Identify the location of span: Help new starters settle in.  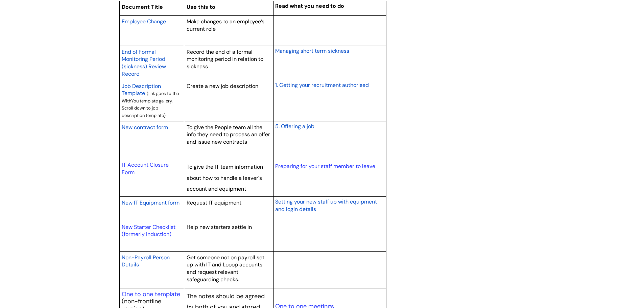
(219, 227).